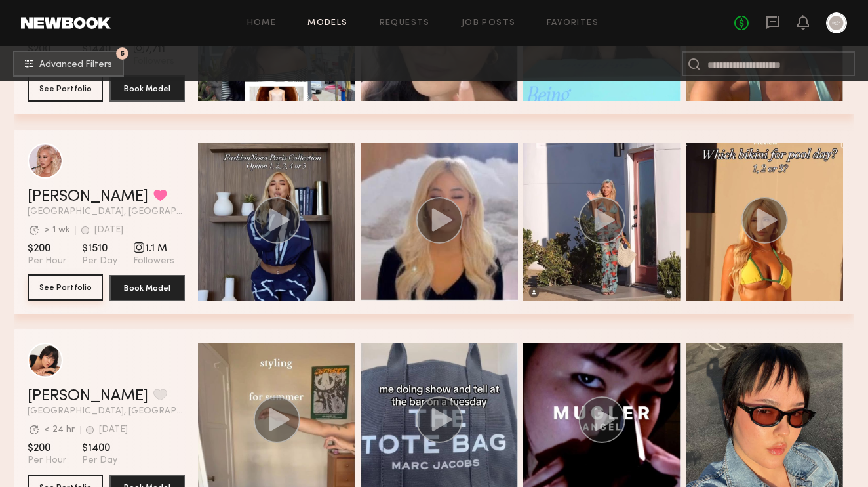  I want to click on div: < 24 hr, so click(59, 430).